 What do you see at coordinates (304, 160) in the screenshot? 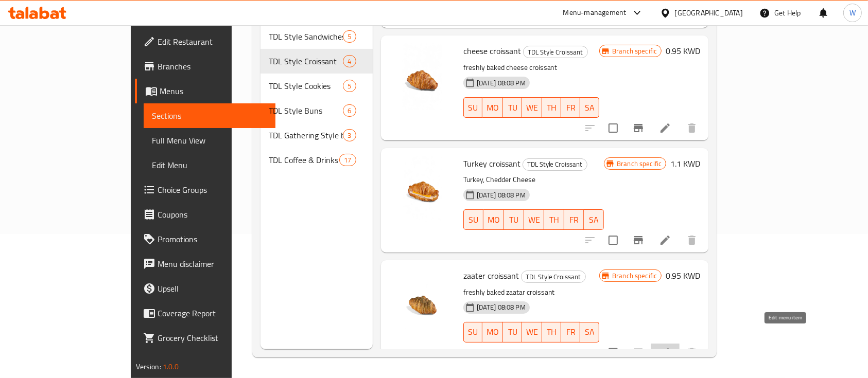
I see `div: TDL Coffee & Drinks Style` at bounding box center [304, 160].